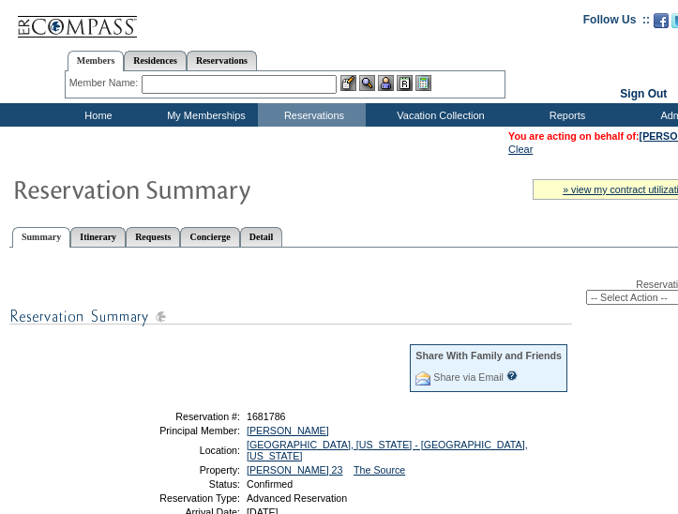 Image resolution: width=678 pixels, height=514 pixels. What do you see at coordinates (173, 431) in the screenshot?
I see `td: Principal Member:` at bounding box center [173, 431].